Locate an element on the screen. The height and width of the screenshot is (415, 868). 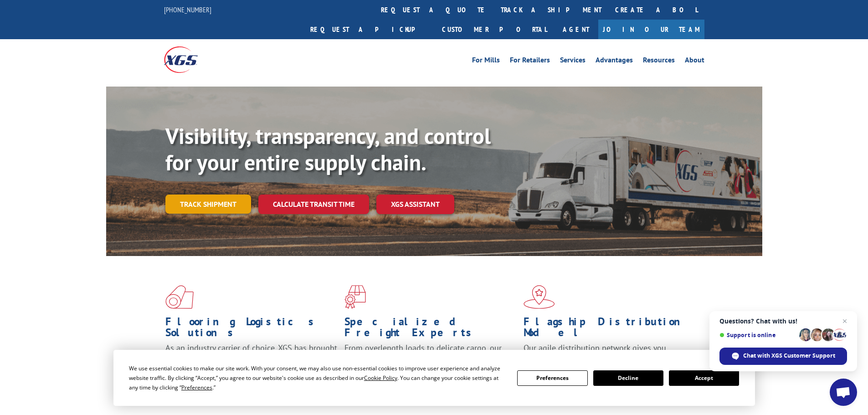
button: Decline is located at coordinates (629, 378).